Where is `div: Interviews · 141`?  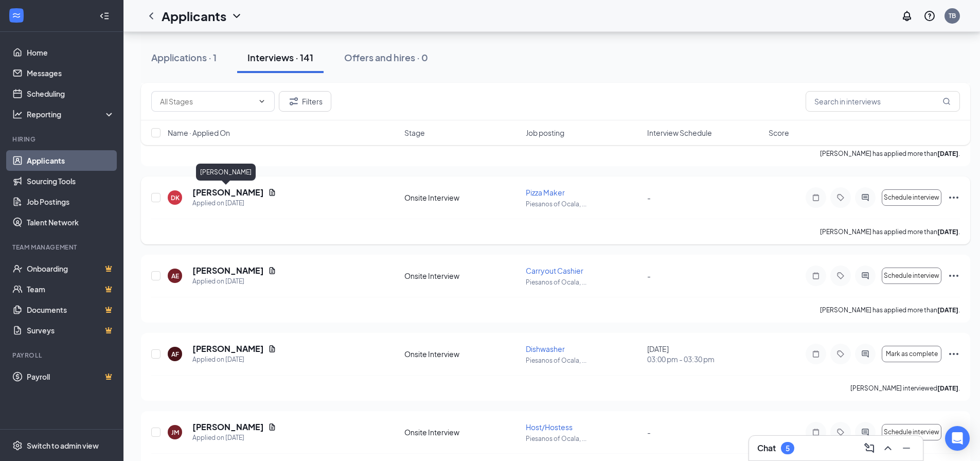 div: Interviews · 141 is located at coordinates (281, 57).